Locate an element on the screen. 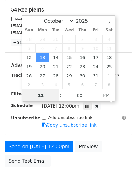  span: October 16, 2025 is located at coordinates (83, 57).